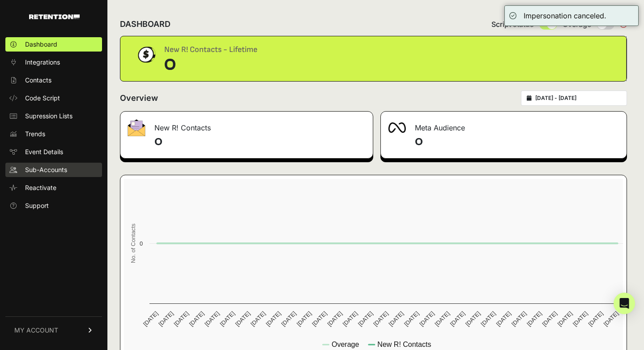  Describe the element at coordinates (54, 206) in the screenshot. I see `a: Support` at that location.